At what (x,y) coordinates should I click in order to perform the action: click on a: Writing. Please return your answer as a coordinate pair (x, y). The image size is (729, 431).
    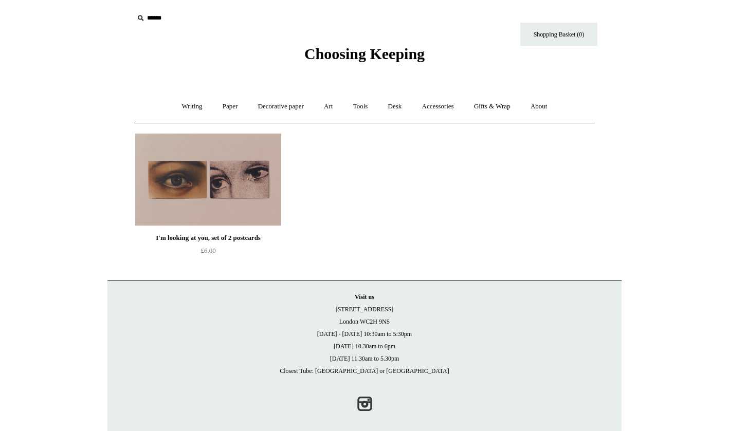
    Looking at the image, I should click on (192, 106).